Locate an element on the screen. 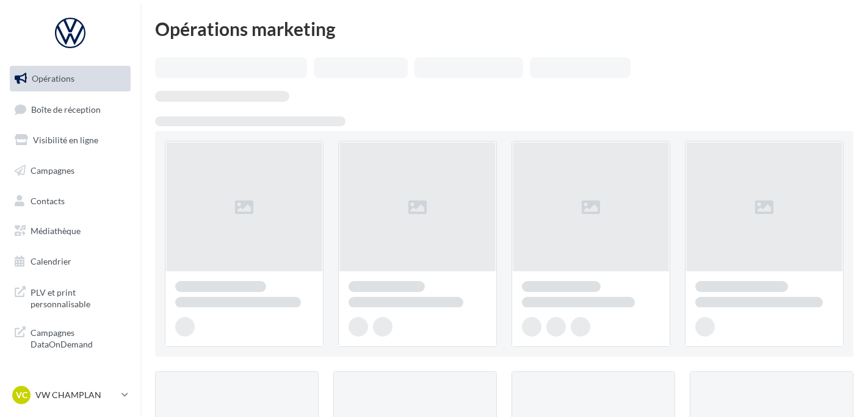  span: VC is located at coordinates (21, 395).